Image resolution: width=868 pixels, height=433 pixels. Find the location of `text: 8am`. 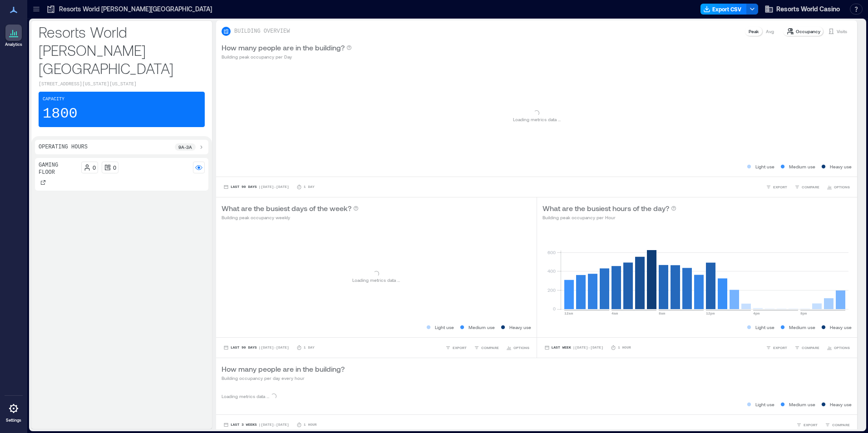

text: 8am is located at coordinates (662, 313).